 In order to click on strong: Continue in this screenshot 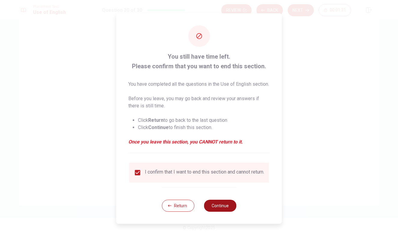, I will do `click(158, 127)`.